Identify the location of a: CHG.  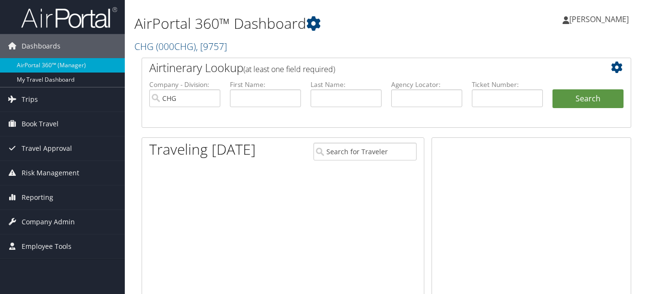
(180, 46).